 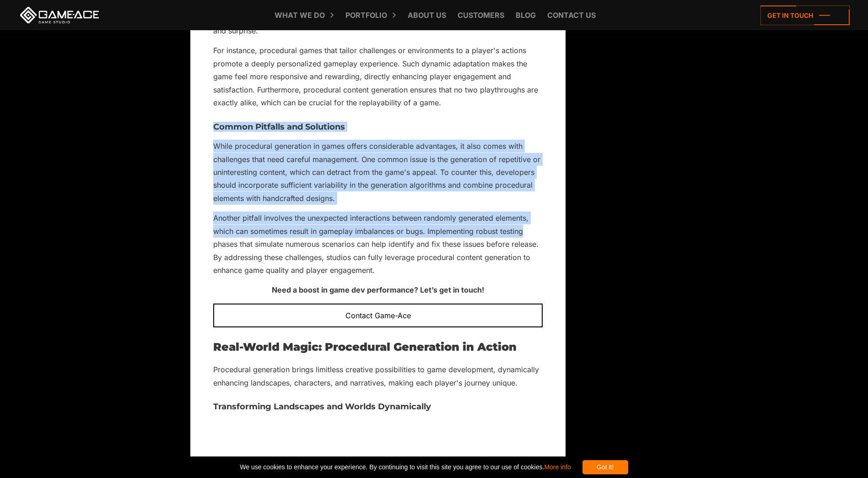 I want to click on div: Got it!, so click(x=606, y=467).